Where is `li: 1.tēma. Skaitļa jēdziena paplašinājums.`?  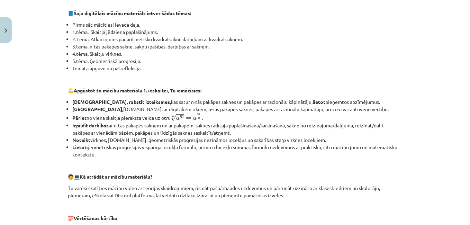
li: 1.tēma. Skaitļa jēdziena paplašinājums. is located at coordinates (237, 32).